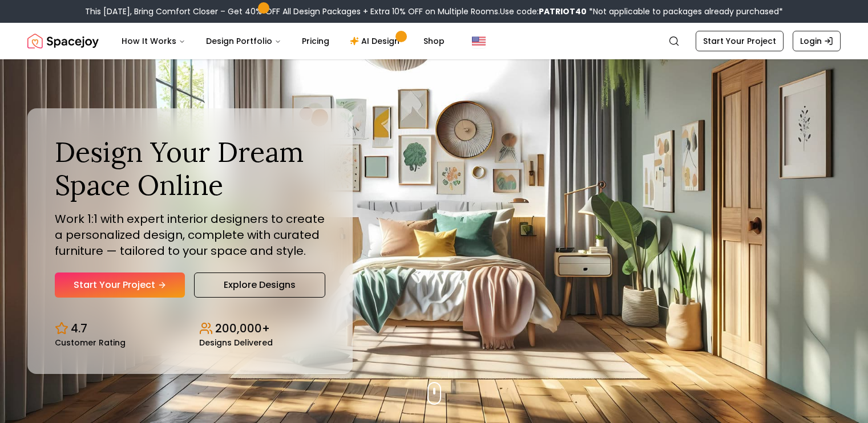  Describe the element at coordinates (563, 11) in the screenshot. I see `b: PATRIOT40` at that location.